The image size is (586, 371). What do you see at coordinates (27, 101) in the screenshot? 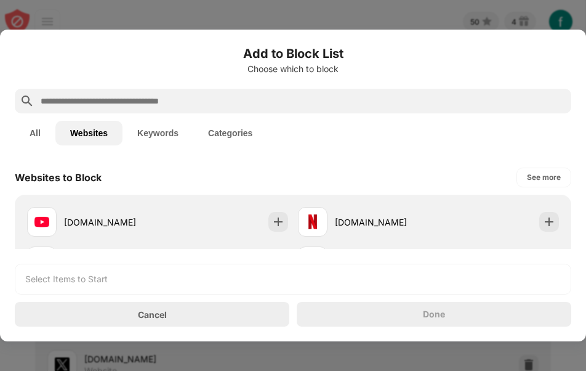
I see `img: search.svg` at bounding box center [27, 101].